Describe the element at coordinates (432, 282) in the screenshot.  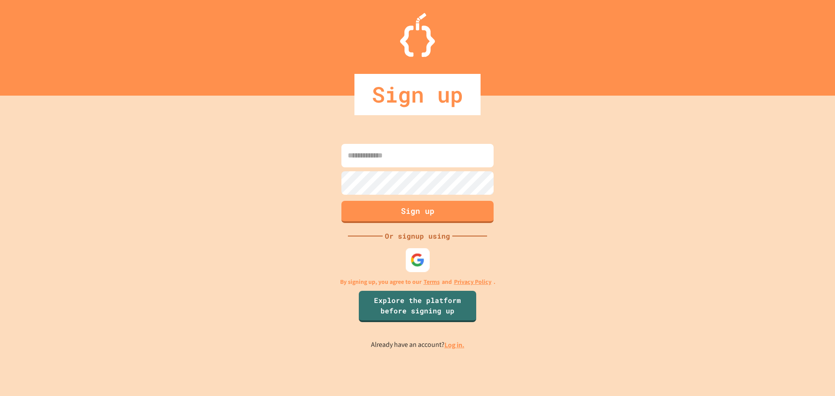
I see `a: Terms` at that location.